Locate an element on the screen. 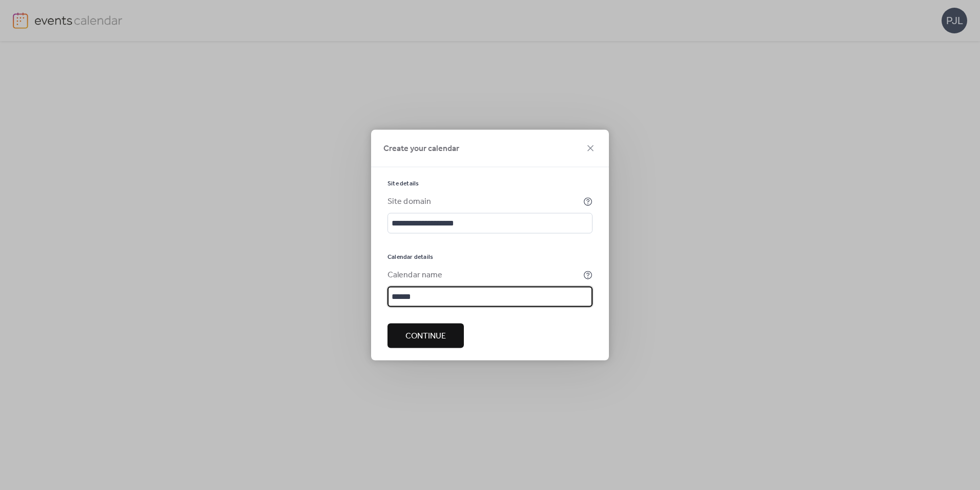  button: Continue is located at coordinates (425, 336).